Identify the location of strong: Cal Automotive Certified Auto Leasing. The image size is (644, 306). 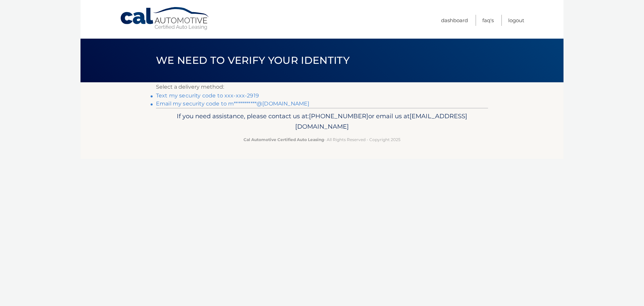
(284, 139).